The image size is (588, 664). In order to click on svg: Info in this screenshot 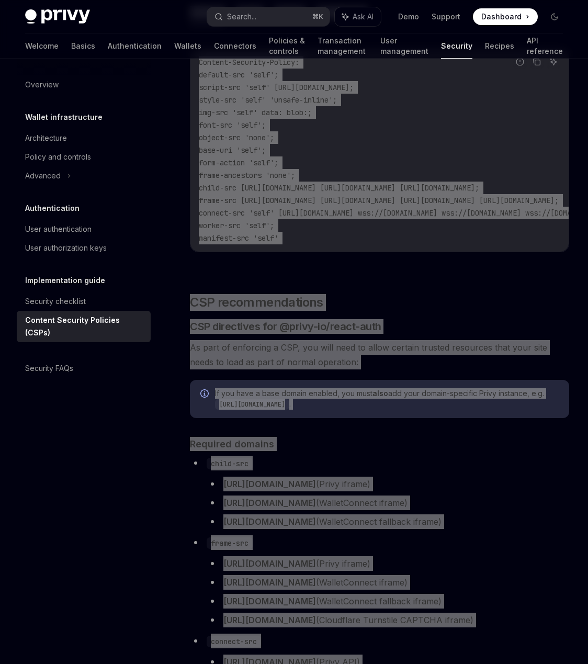, I will do `click(206, 394)`.